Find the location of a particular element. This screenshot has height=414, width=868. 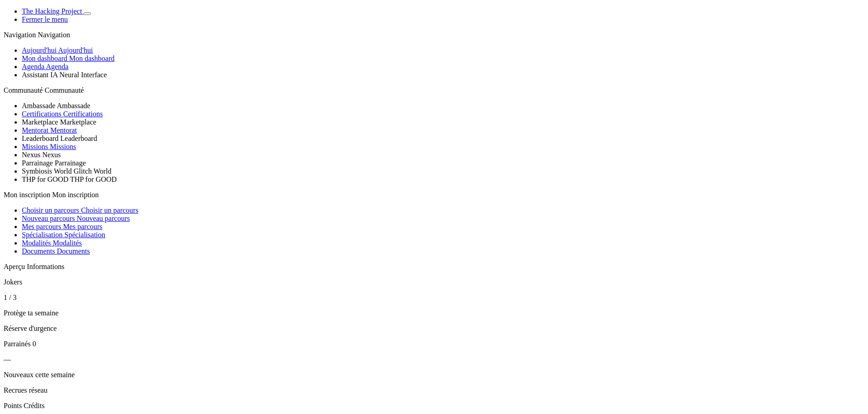

p: Nouveaux cette semaine is located at coordinates (434, 375).